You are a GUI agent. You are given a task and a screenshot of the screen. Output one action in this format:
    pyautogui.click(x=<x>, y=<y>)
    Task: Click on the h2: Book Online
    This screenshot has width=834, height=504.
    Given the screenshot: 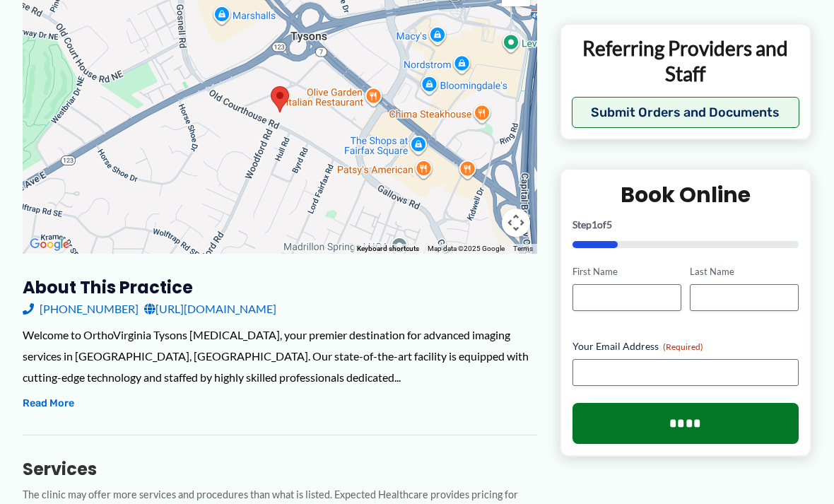 What is the action you would take?
    pyautogui.click(x=686, y=194)
    